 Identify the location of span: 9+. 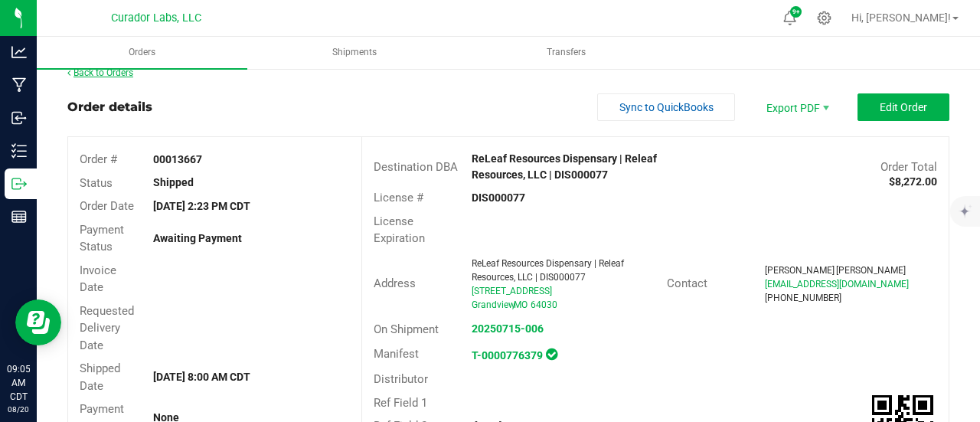
(795, 12).